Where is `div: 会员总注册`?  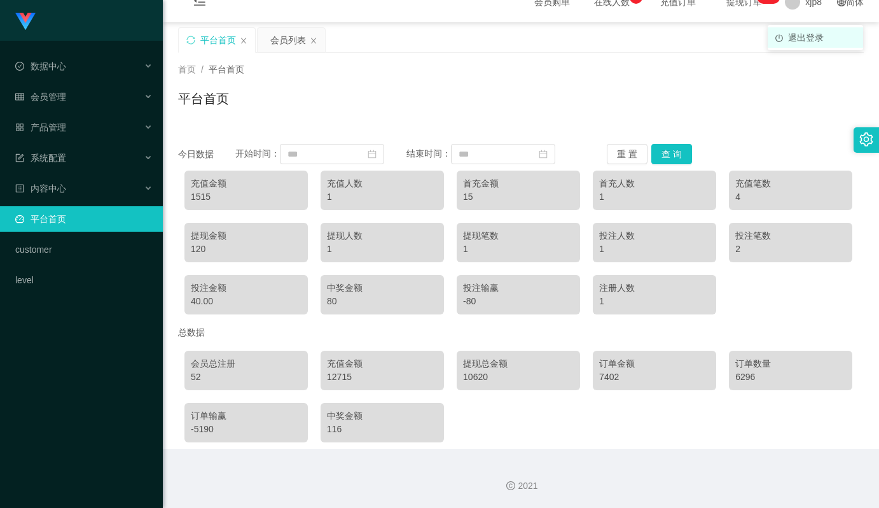
div: 会员总注册 is located at coordinates (246, 363).